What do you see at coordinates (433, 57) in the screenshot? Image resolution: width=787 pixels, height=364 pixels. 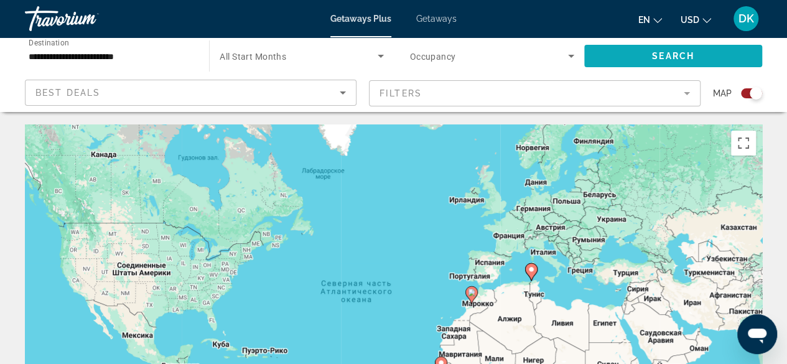 I see `span: Occupancy` at bounding box center [433, 57].